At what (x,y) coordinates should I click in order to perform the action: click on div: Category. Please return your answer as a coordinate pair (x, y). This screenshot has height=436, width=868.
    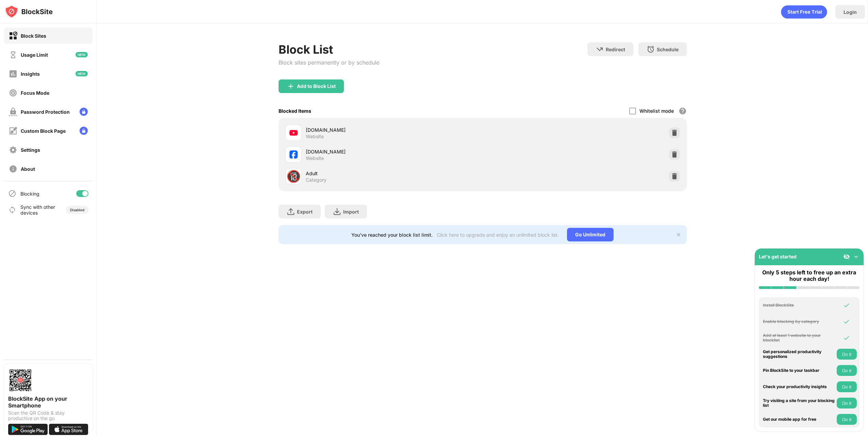
    Looking at the image, I should click on (316, 180).